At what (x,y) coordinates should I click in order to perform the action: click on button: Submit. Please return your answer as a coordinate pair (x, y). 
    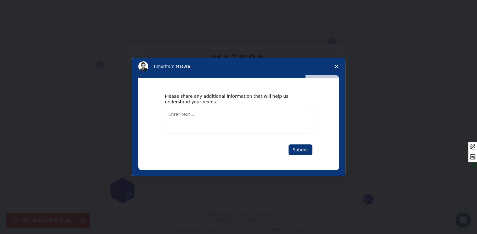
    Looking at the image, I should click on (300, 150).